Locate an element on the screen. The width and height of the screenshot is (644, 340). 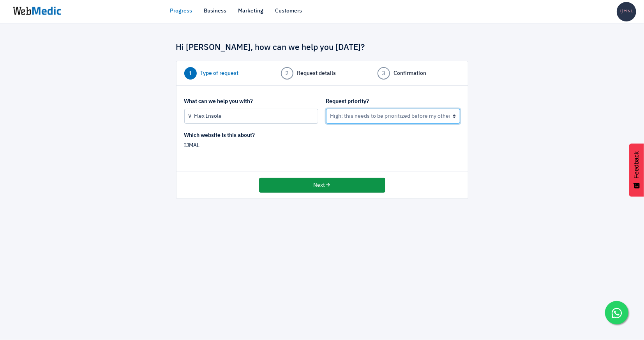
span: Feedback is located at coordinates (636, 165).